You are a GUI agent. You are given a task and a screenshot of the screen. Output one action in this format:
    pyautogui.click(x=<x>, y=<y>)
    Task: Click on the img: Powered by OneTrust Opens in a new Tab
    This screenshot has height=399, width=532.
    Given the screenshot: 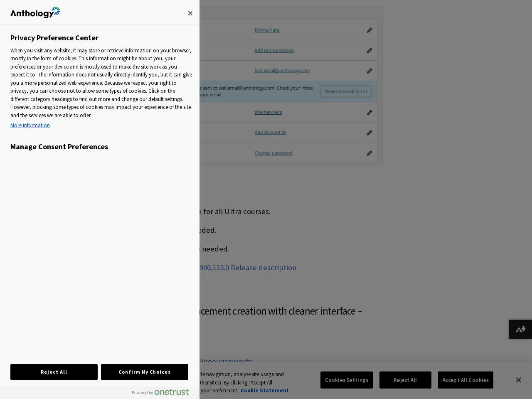 What is the action you would take?
    pyautogui.click(x=161, y=392)
    